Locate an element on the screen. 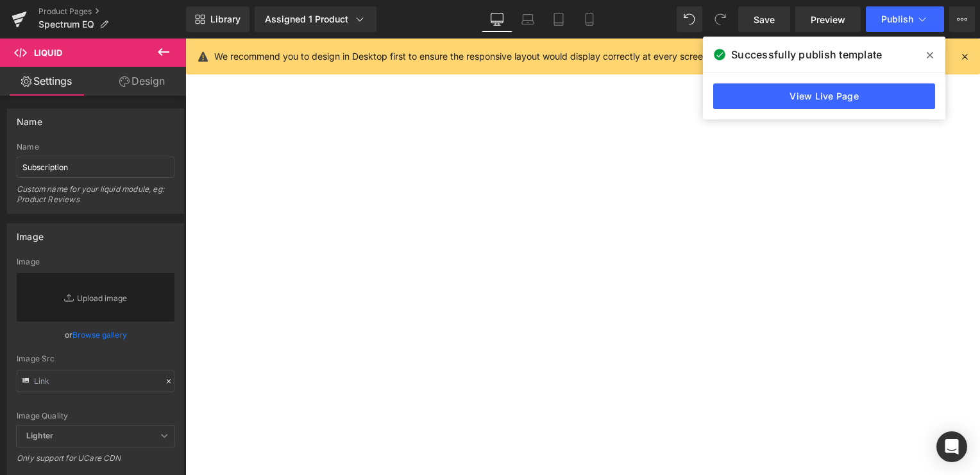  a: Browse gallery is located at coordinates (99, 335).